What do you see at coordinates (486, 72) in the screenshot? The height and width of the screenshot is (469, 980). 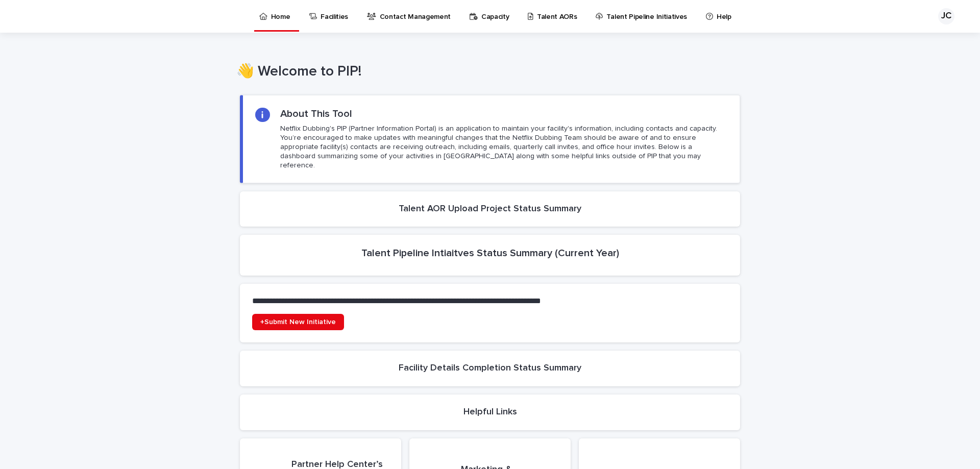 I see `h1: 👋 Welcome to PIP!` at bounding box center [486, 72].